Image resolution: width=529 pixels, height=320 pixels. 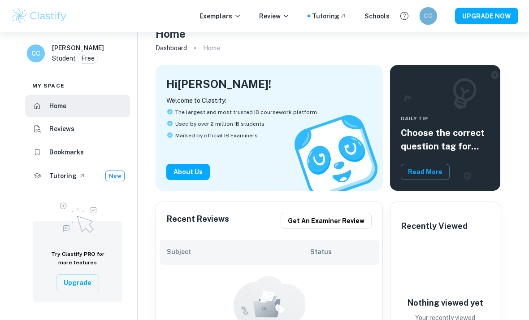 I want to click on span: My space, so click(x=48, y=86).